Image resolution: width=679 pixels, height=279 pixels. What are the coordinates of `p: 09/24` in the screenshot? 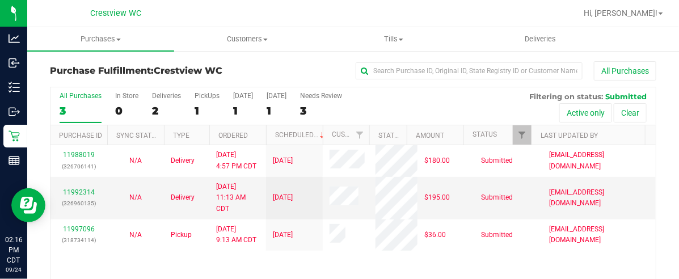 It's located at (14, 269).